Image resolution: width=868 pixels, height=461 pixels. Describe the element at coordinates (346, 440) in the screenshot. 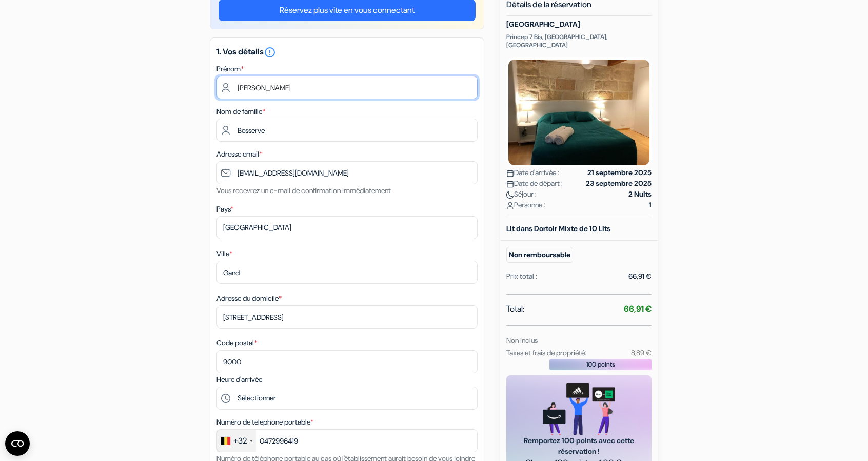

I see `input: 470 12 34 56` at that location.